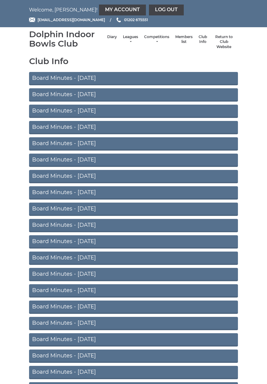 The height and width of the screenshot is (384, 267). I want to click on img: Phone us, so click(119, 20).